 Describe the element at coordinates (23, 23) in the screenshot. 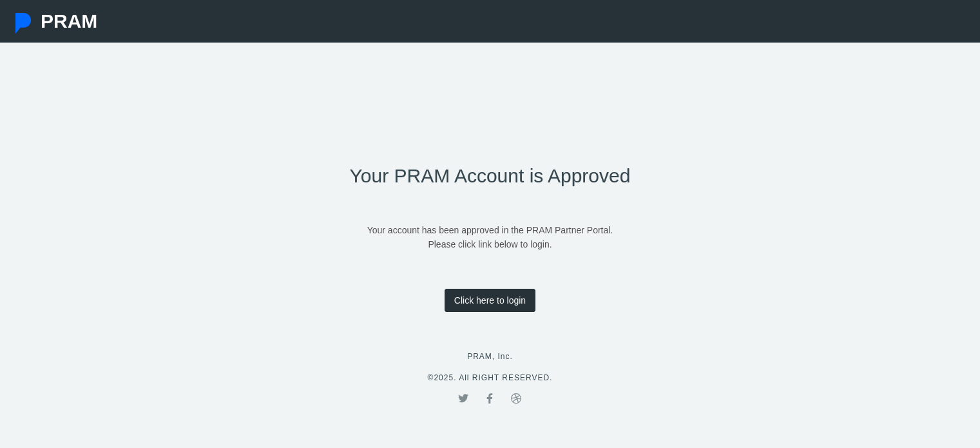

I see `img: Pram Partner` at that location.